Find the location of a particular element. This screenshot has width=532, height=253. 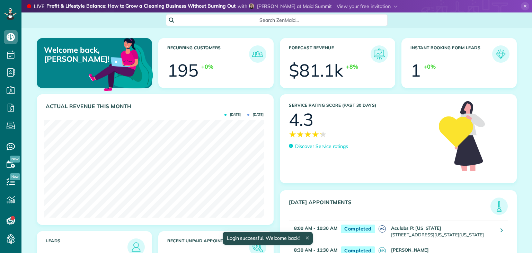

h3: Actual Revenue this month is located at coordinates (156, 106).